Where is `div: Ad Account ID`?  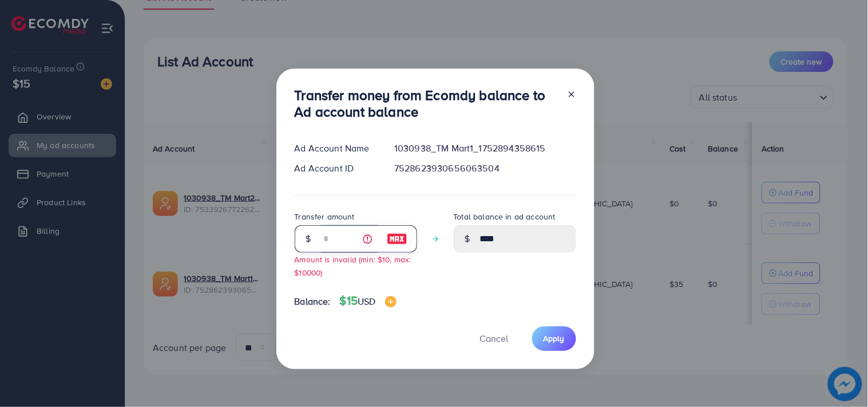 div: Ad Account ID is located at coordinates (335, 168).